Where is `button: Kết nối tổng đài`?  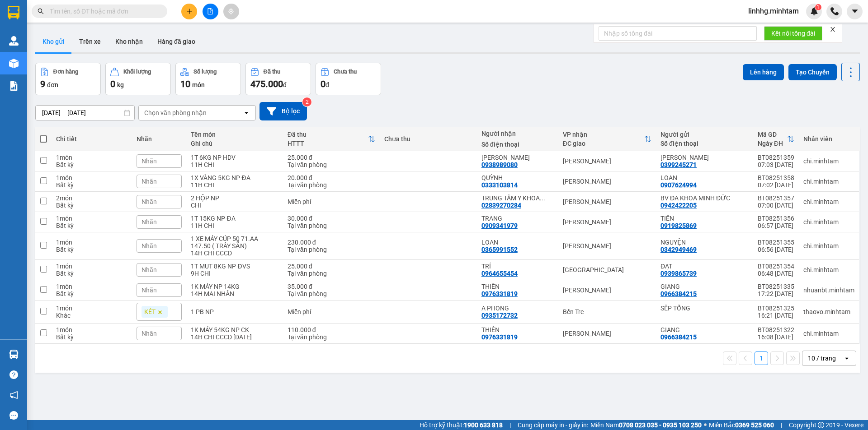 button: Kết nối tổng đài is located at coordinates (792, 33).